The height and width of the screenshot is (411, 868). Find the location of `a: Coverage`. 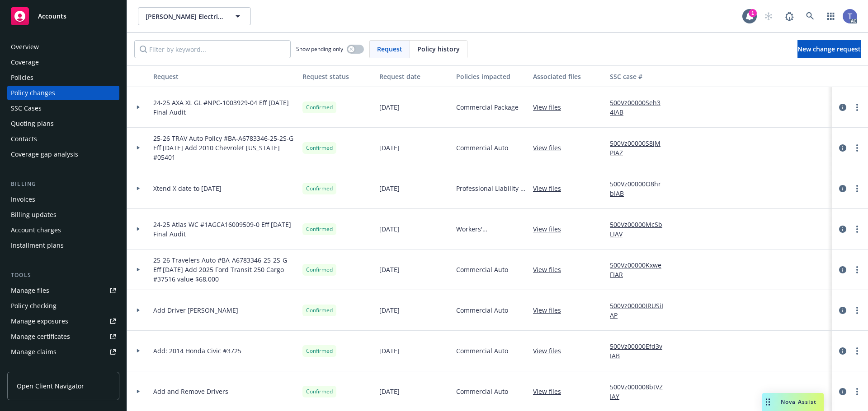

a: Coverage is located at coordinates (63, 62).